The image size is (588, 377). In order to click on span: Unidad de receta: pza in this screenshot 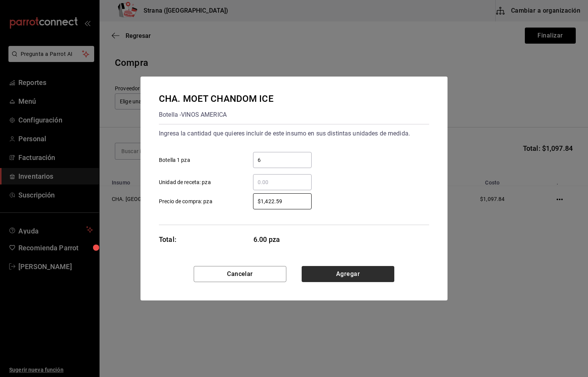, I will do `click(185, 182)`.